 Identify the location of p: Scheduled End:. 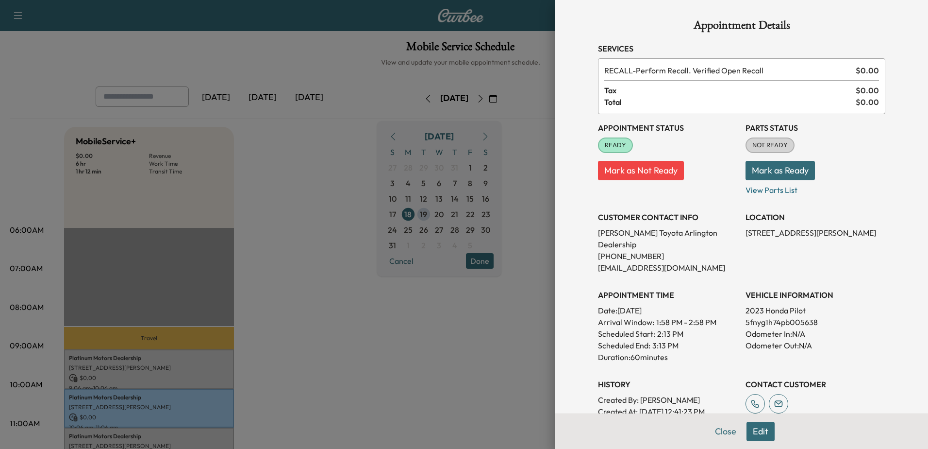
(624, 345).